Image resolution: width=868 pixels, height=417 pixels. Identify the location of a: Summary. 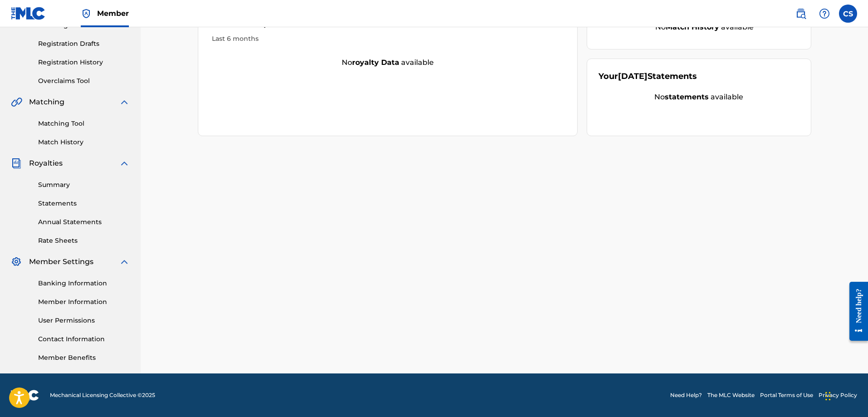
(84, 184).